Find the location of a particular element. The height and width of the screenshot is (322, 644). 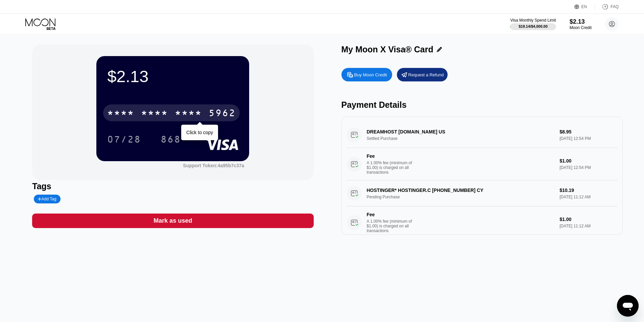

div: $19.14 / $4,000.00 is located at coordinates (533, 26).